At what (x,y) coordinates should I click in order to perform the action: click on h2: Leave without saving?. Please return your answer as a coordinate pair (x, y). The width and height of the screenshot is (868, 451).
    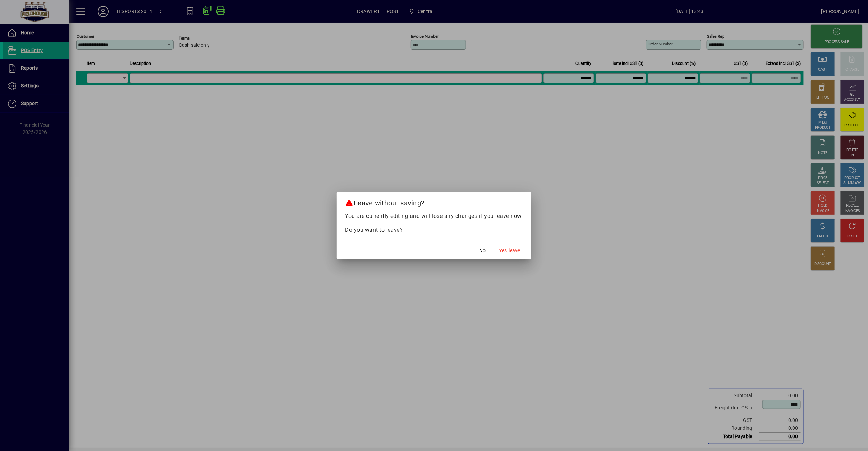
    Looking at the image, I should click on (434, 202).